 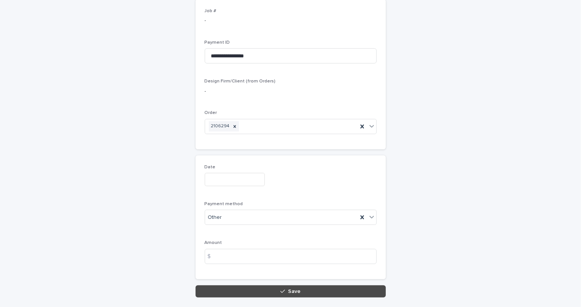 What do you see at coordinates (240, 81) in the screenshot?
I see `span: Design Firm/Client (from Orders)` at bounding box center [240, 81].